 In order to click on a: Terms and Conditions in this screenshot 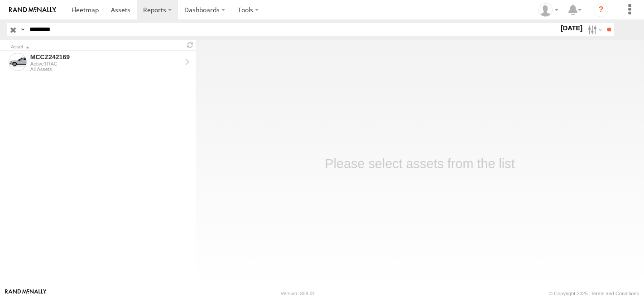, I will do `click(615, 294)`.